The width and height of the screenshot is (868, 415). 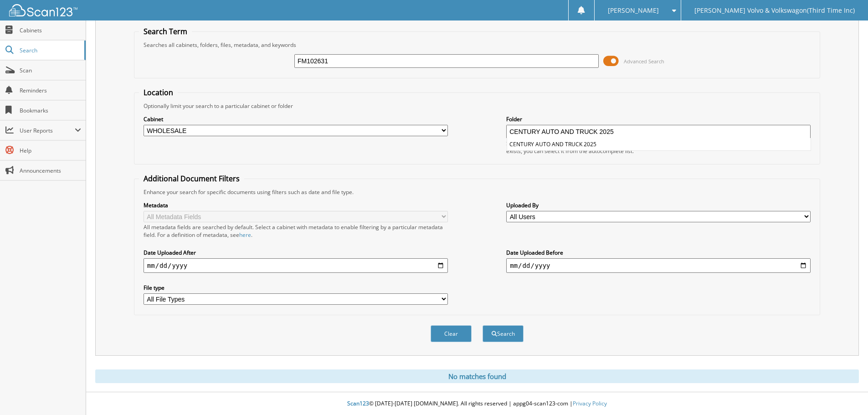 I want to click on label: Metadata, so click(x=296, y=205).